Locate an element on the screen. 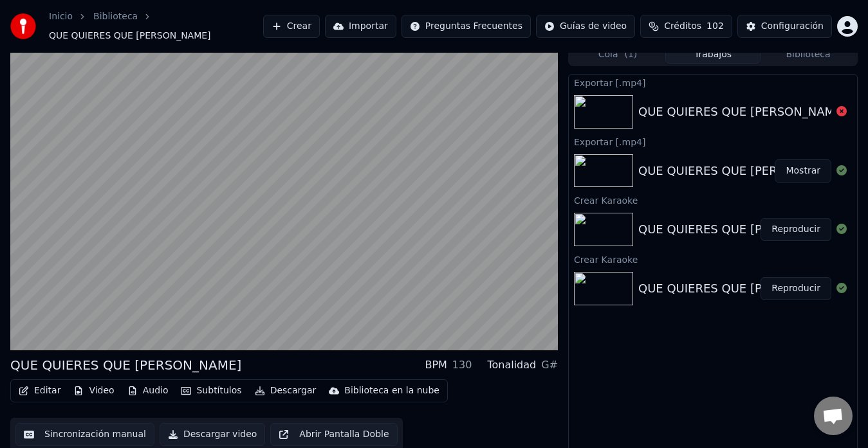 Image resolution: width=868 pixels, height=448 pixels. button: Configuración is located at coordinates (784, 26).